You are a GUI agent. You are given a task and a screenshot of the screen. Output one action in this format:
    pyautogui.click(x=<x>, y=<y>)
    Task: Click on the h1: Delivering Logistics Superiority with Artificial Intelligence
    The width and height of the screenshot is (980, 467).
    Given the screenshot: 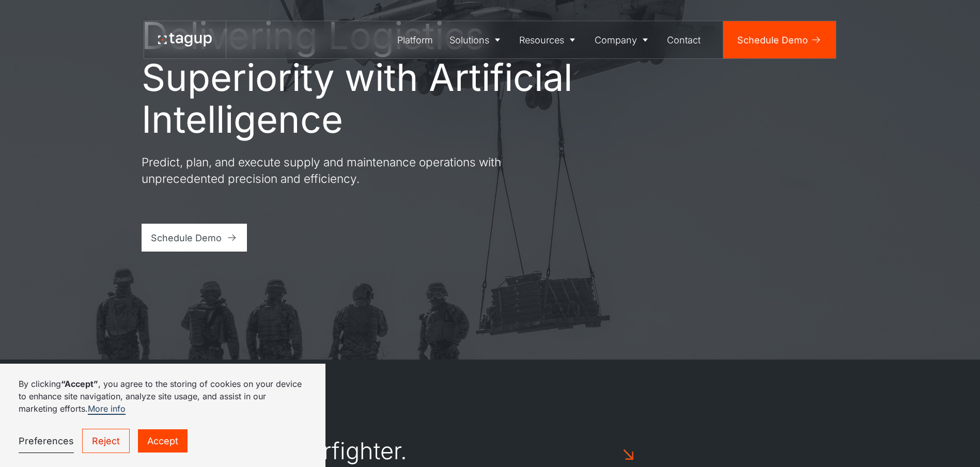 What is the action you would take?
    pyautogui.click(x=359, y=77)
    